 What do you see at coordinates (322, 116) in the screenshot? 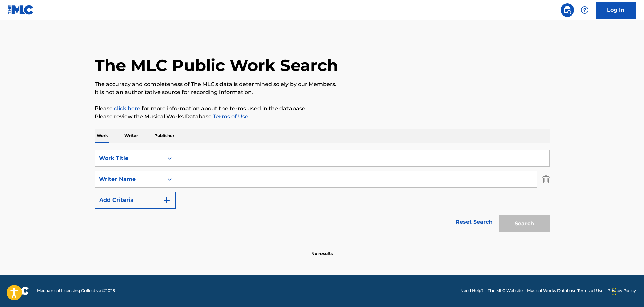
I see `p: Please review the Musical Works Database` at bounding box center [322, 116].